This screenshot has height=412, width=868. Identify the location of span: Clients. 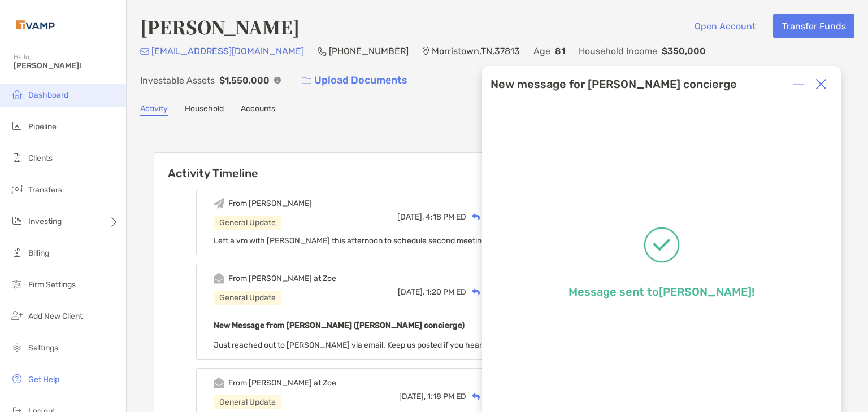
(40, 158).